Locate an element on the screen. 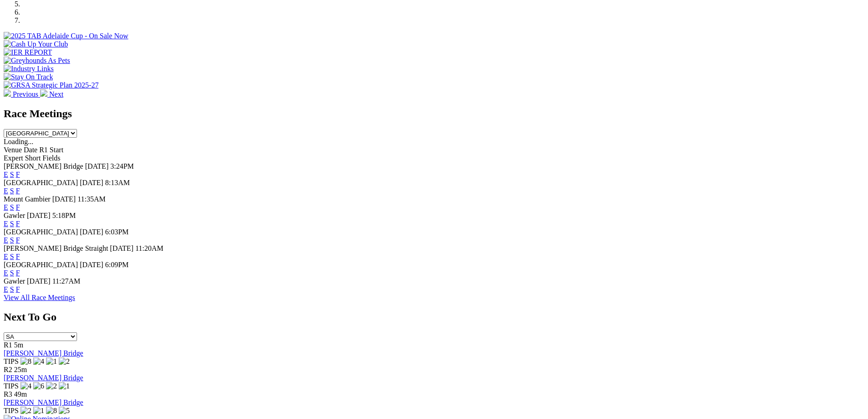  a: View All Race Meetings is located at coordinates (39, 297).